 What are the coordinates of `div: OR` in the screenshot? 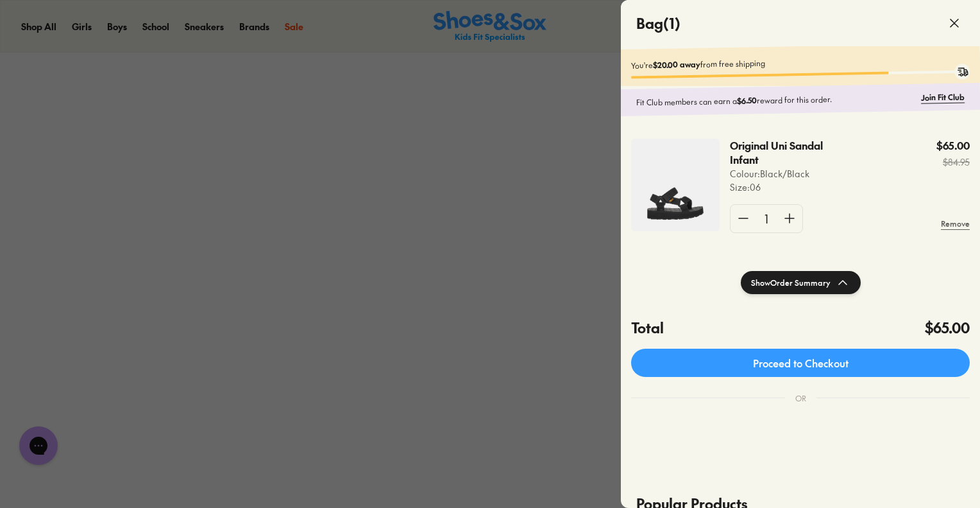 It's located at (800, 398).